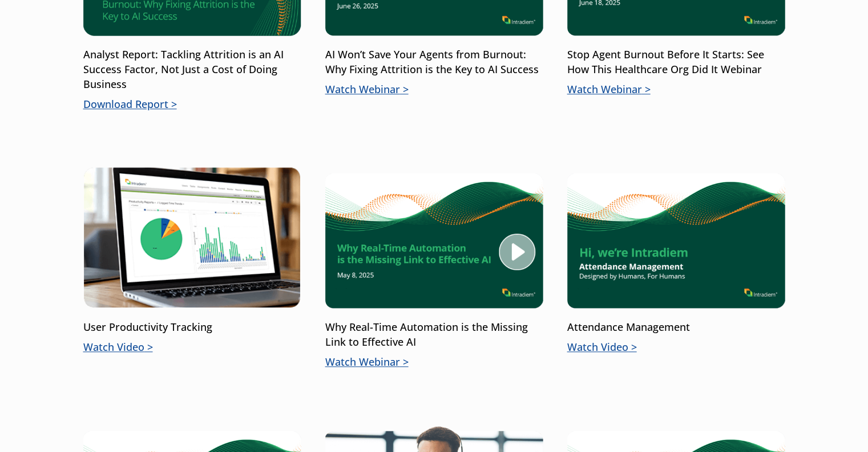  Describe the element at coordinates (676, 328) in the screenshot. I see `p: Attendance Management` at that location.